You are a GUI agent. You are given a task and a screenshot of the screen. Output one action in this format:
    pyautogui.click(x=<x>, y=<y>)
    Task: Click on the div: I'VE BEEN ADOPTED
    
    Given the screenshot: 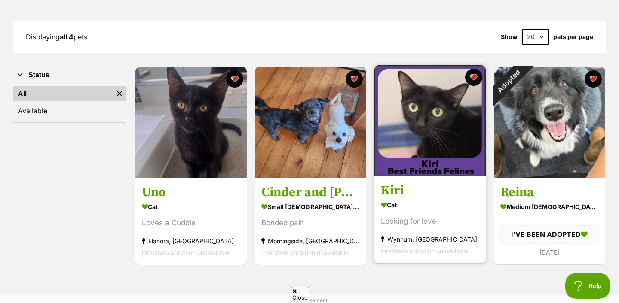 What is the action you would take?
    pyautogui.click(x=549, y=235)
    